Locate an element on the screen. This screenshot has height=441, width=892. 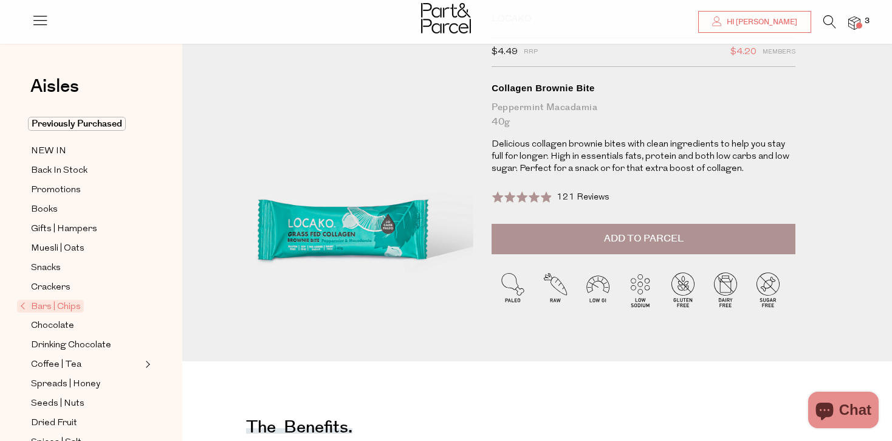
img: Collagen Brownie Bite is located at coordinates (346, 163).